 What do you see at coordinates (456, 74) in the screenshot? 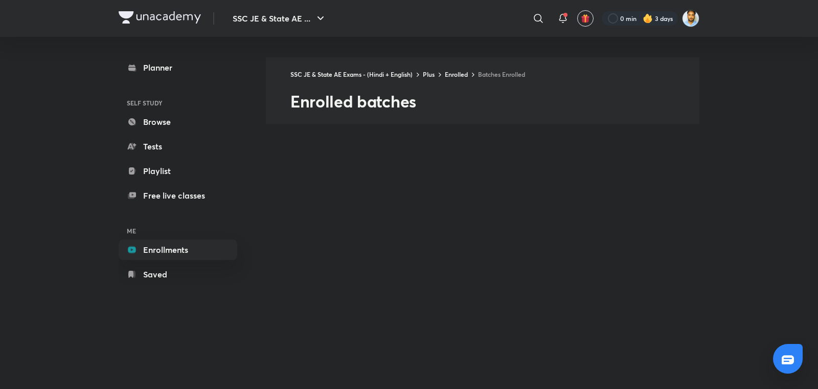
I see `a: Enrolled` at bounding box center [456, 74].